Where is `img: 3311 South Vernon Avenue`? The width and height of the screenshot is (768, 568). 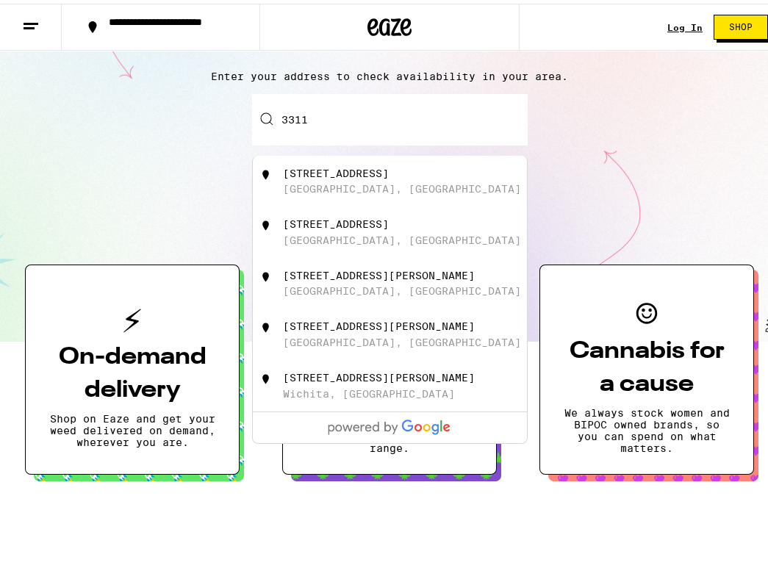
img: 3311 South Vernon Avenue is located at coordinates (266, 273).